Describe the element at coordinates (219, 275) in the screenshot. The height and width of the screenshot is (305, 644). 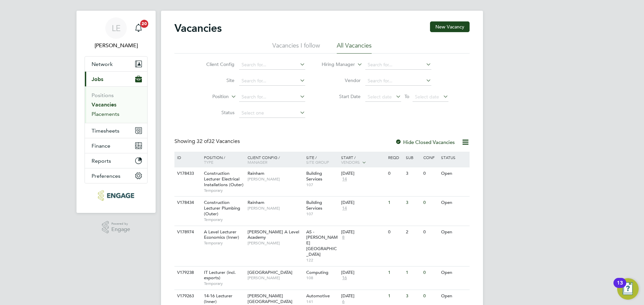
I see `span: IT Lecturer (incl. esports)` at that location.